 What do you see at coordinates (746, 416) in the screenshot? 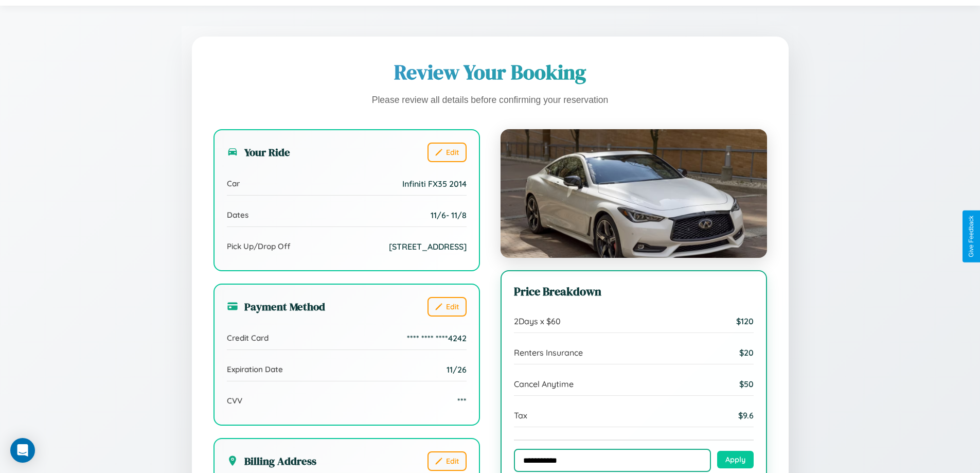
I see `span: $ 9.6` at bounding box center [746, 416].